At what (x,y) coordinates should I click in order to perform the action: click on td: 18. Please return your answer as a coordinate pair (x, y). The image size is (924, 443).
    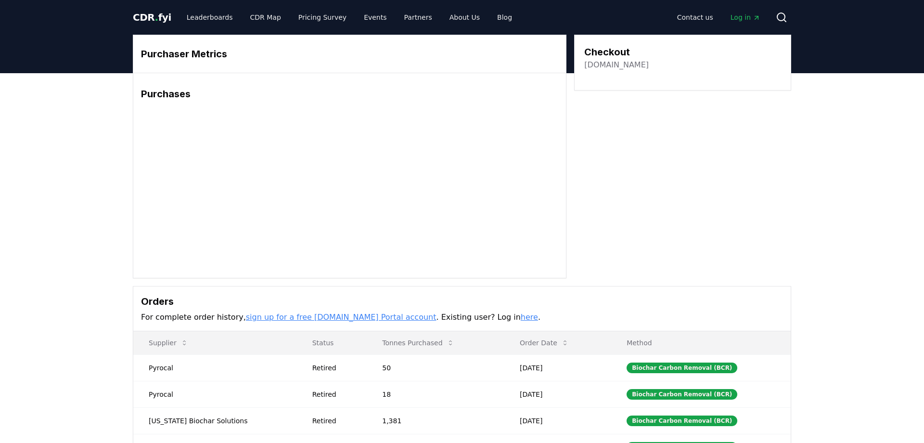
    Looking at the image, I should click on (436, 394).